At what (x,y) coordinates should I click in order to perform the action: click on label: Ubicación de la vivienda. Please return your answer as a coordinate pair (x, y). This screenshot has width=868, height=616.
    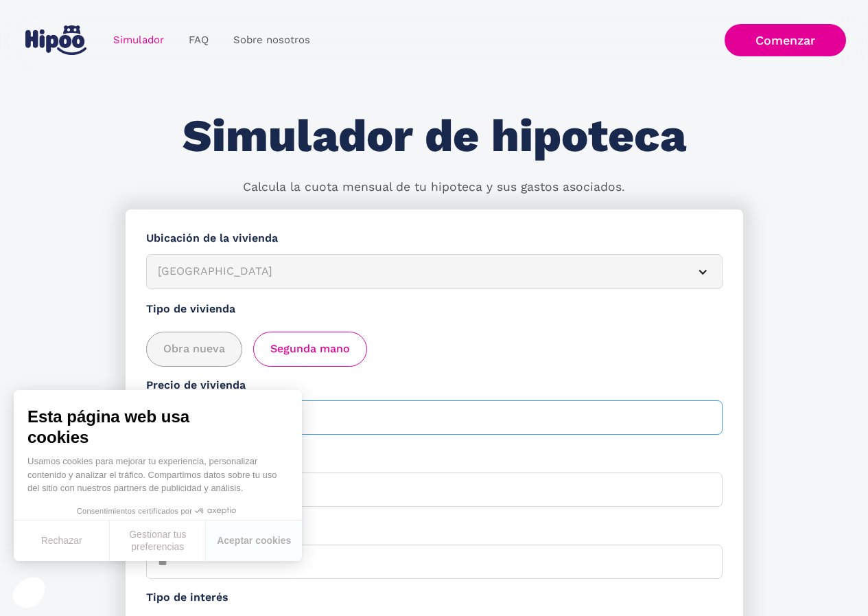
    Looking at the image, I should click on (434, 238).